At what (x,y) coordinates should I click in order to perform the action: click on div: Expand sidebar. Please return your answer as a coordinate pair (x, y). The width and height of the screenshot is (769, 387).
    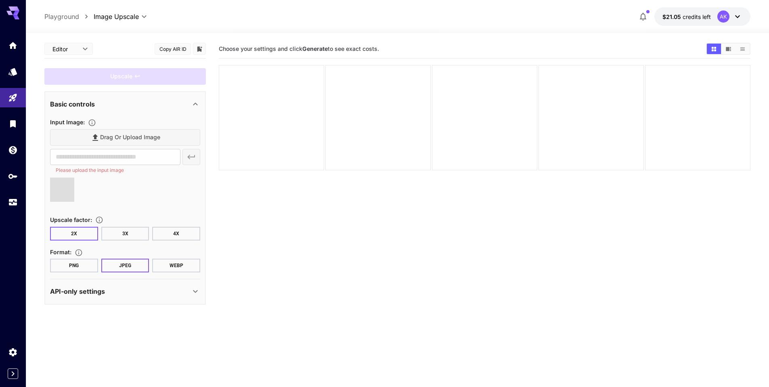
    Looking at the image, I should click on (13, 374).